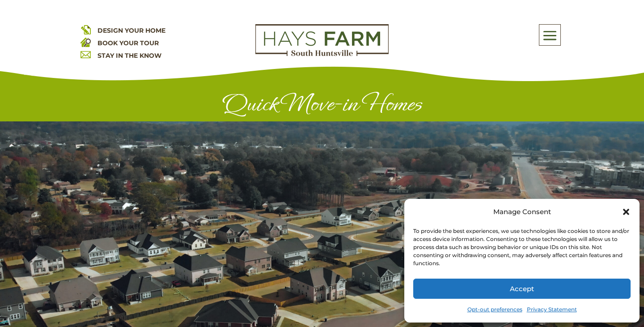 The height and width of the screenshot is (327, 644). What do you see at coordinates (552, 310) in the screenshot?
I see `a: Privacy Statement` at bounding box center [552, 310].